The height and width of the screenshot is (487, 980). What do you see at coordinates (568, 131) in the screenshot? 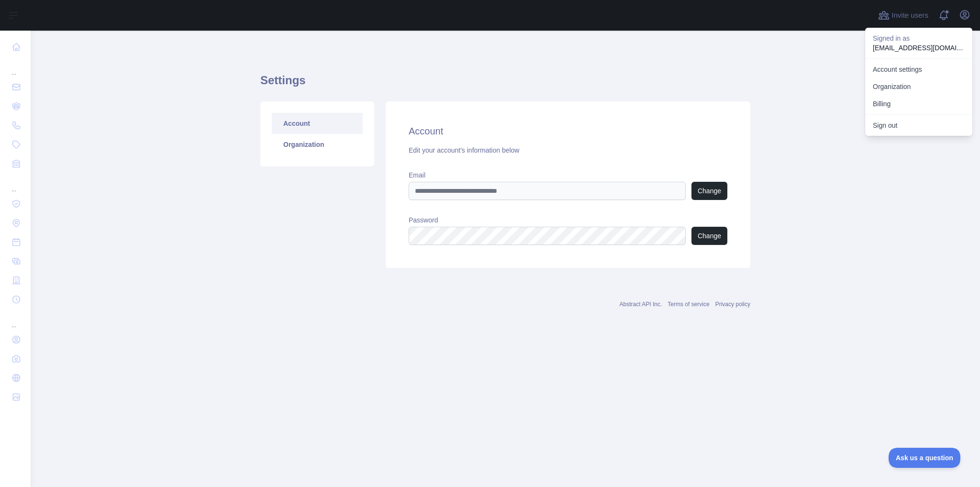
I see `h2: Account` at bounding box center [568, 131].